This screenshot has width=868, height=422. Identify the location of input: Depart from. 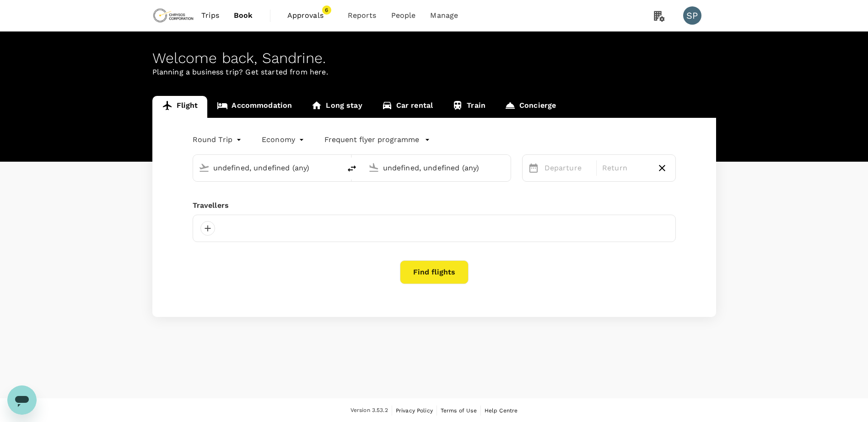
(267, 168).